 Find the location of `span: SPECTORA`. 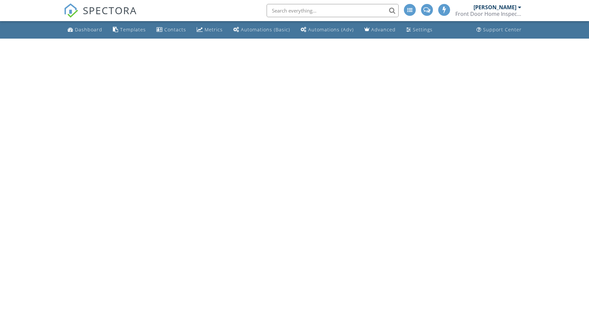

span: SPECTORA is located at coordinates (110, 10).